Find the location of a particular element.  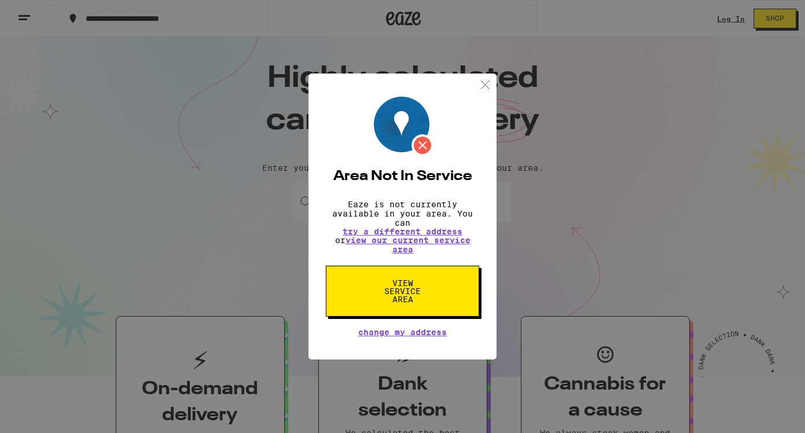

button: View Service Area is located at coordinates (402, 291).